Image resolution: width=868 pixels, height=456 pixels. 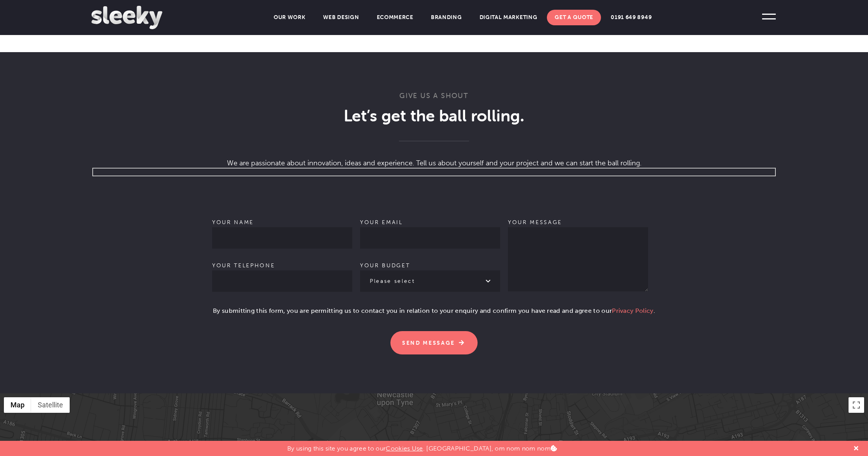 What do you see at coordinates (395, 17) in the screenshot?
I see `a: Ecommerce` at bounding box center [395, 17].